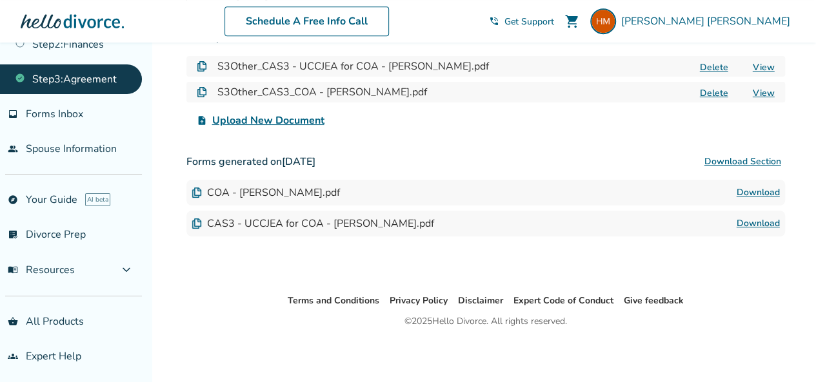 The height and width of the screenshot is (382, 816). I want to click on span: shopping_cart, so click(572, 21).